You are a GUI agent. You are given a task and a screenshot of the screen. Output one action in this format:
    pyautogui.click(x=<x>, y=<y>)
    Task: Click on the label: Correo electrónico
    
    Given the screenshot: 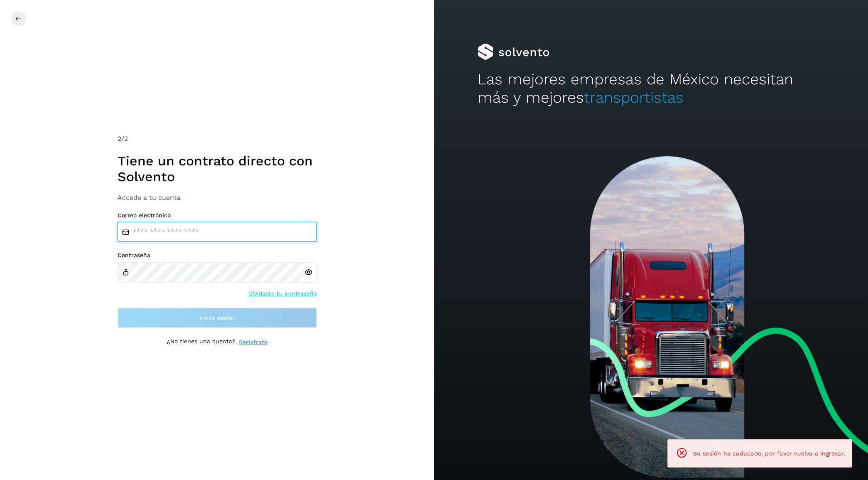 What is the action you would take?
    pyautogui.click(x=217, y=215)
    